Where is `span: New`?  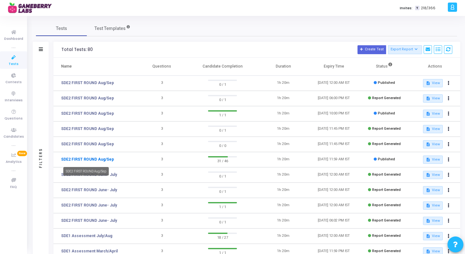 span: New is located at coordinates (22, 153).